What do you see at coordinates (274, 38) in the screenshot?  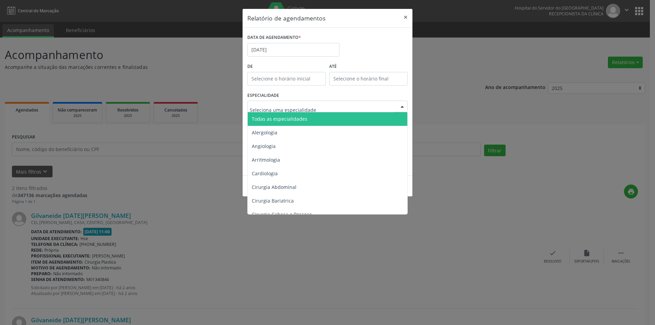 I see `label: DATA DE AGENDAMENTO` at bounding box center [274, 38].